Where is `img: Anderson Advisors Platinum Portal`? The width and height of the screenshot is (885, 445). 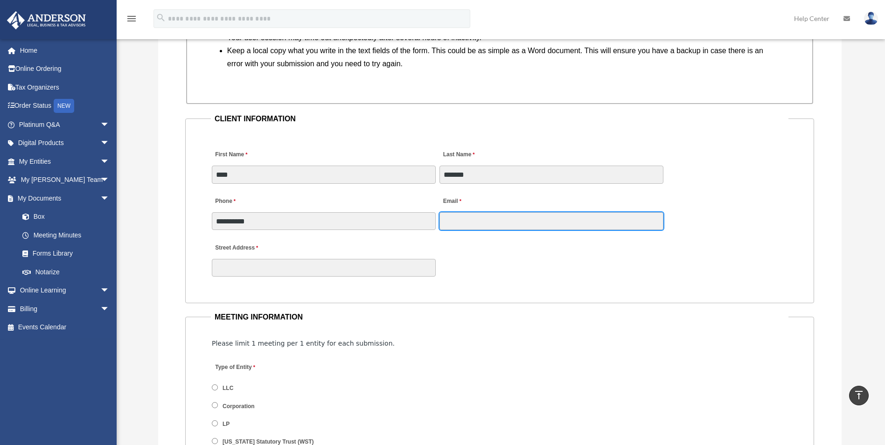 img: Anderson Advisors Platinum Portal is located at coordinates (46, 20).